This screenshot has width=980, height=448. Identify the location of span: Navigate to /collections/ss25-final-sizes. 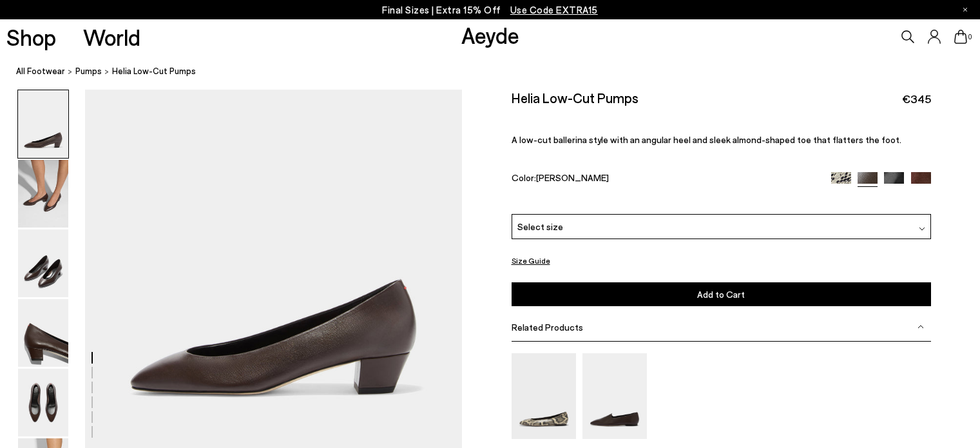
(554, 10).